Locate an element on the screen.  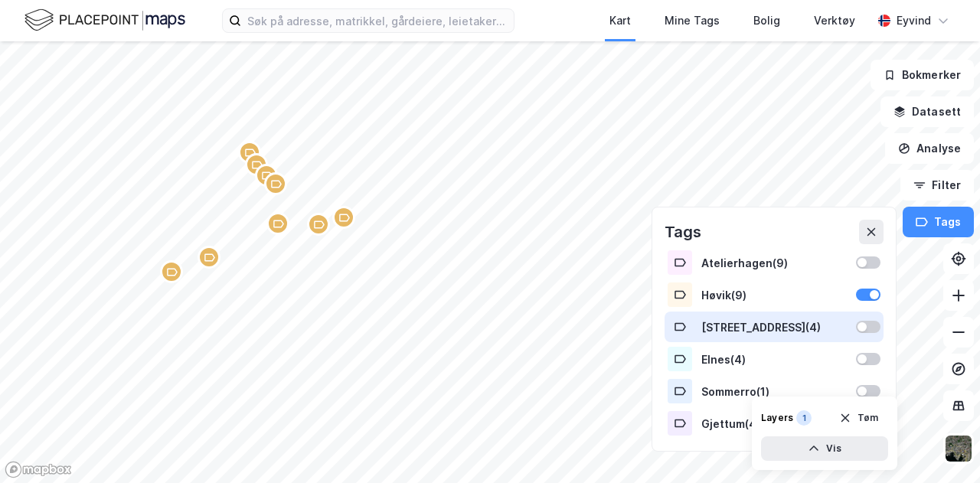
div: Layers is located at coordinates (778, 418).